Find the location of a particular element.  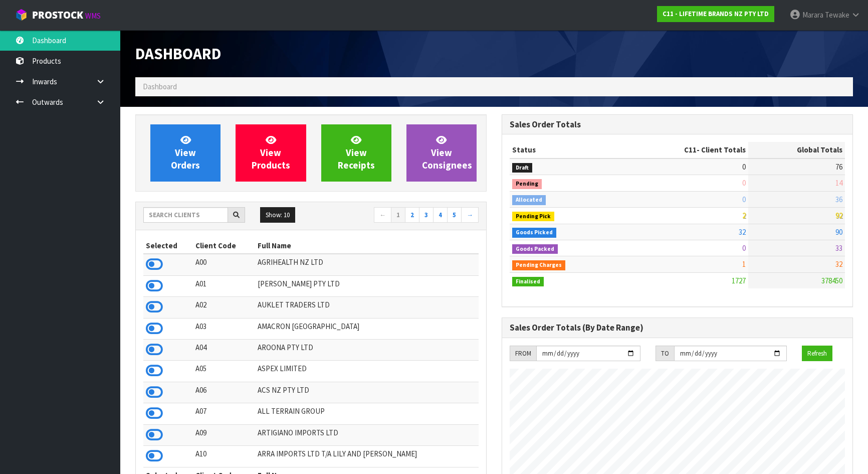

nav: Page navigation is located at coordinates (399, 215).